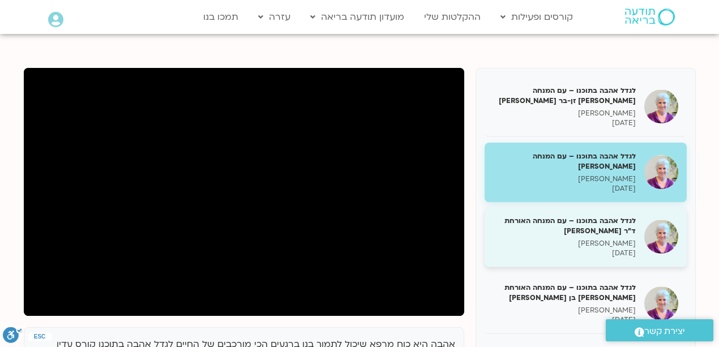 The height and width of the screenshot is (347, 719). Describe the element at coordinates (661, 106) in the screenshot. I see `img: לגדל אהבה בתוכנו – עם המנחה האורחת צילה זן-בר צור` at that location.